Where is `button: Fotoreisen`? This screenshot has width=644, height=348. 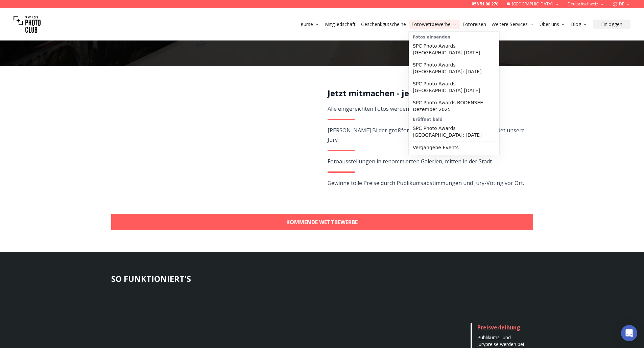
button: Fotoreisen is located at coordinates (474, 24).